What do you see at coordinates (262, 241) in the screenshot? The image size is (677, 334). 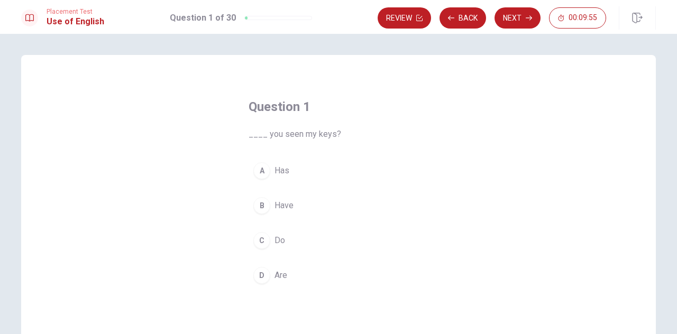 I see `div: C` at bounding box center [262, 241].